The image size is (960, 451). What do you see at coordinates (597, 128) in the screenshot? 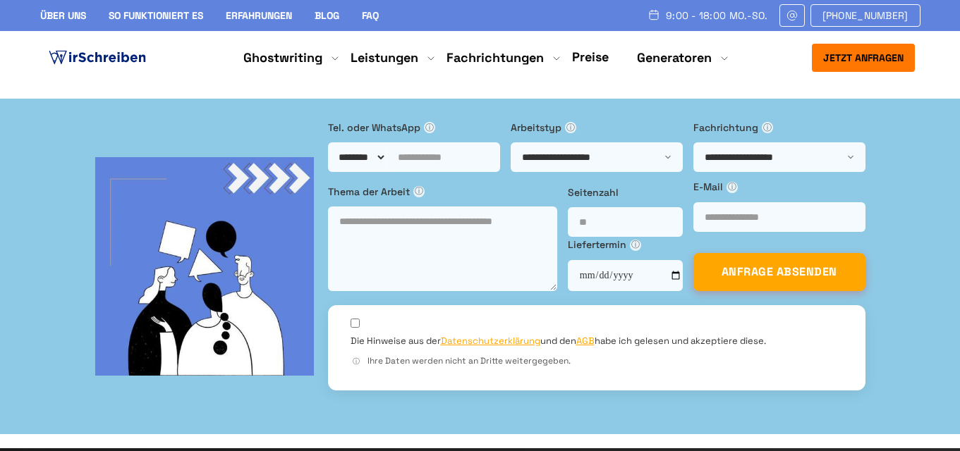
I see `label: Arbeitstyp` at bounding box center [597, 128].